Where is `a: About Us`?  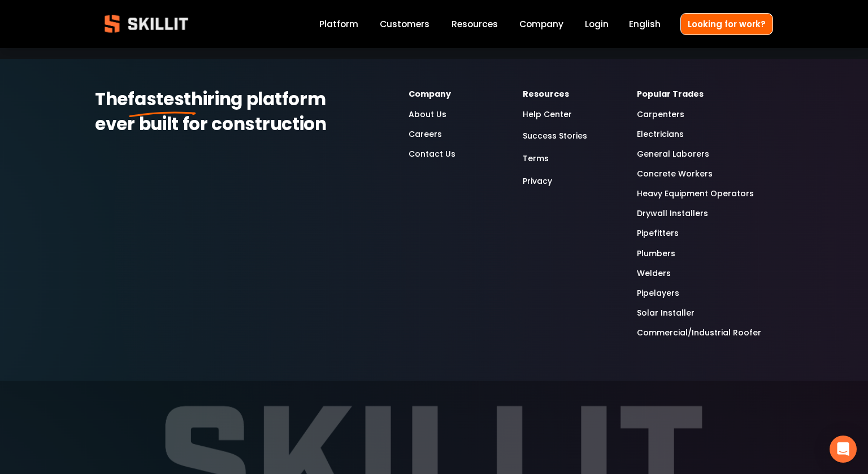
a: About Us is located at coordinates (427, 114).